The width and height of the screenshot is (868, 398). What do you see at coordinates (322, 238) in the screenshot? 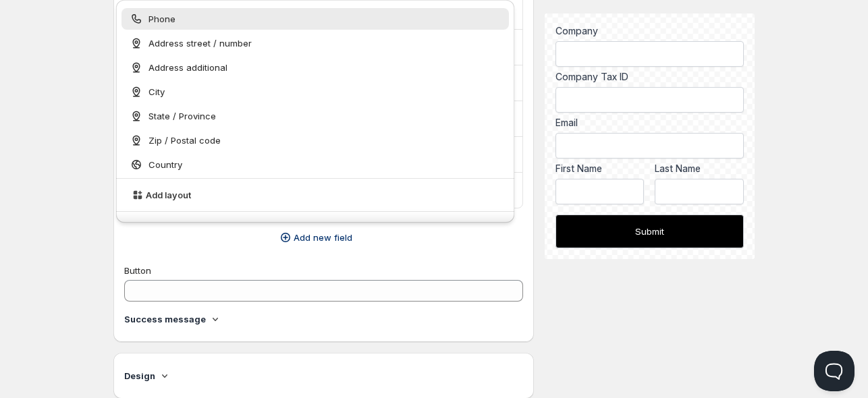
I see `span: Add new field` at bounding box center [322, 238].